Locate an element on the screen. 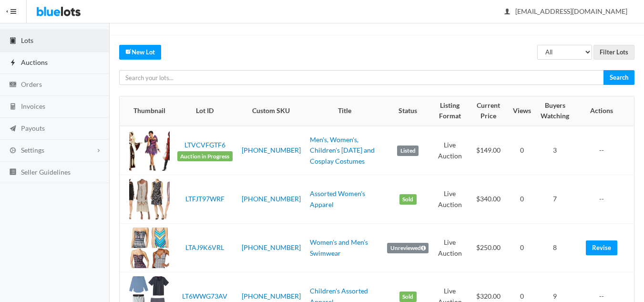  th: Current Price is located at coordinates (488, 111).